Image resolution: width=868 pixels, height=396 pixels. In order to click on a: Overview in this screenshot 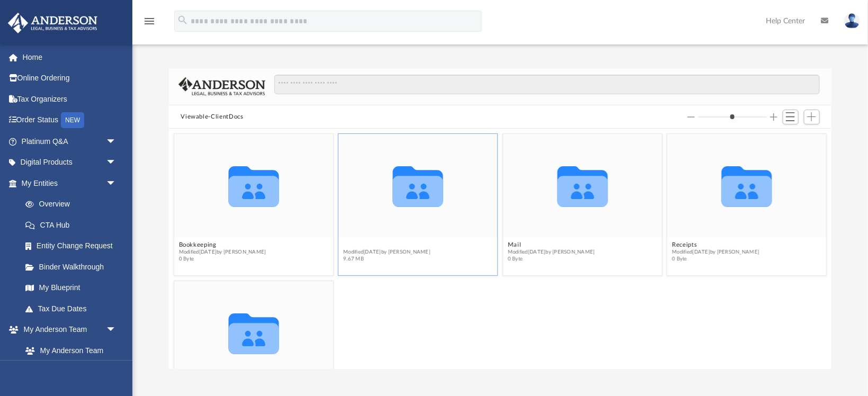, I will do `click(74, 204)`.